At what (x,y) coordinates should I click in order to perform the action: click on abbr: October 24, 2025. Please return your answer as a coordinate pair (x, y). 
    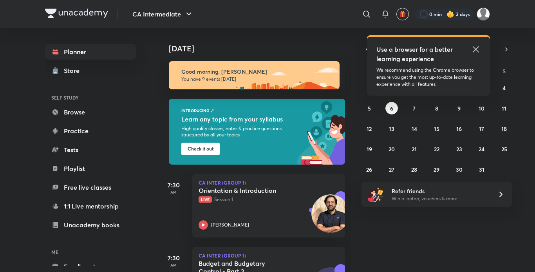
    Looking at the image, I should click on (482, 149).